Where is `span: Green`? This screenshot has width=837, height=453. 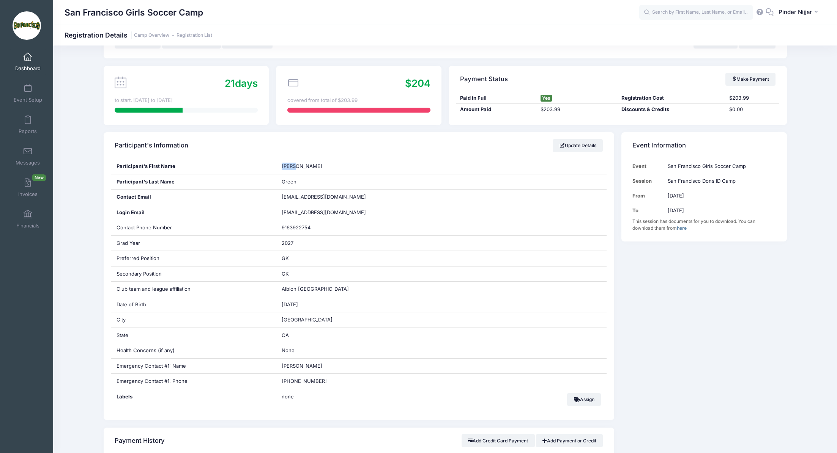 span: Green is located at coordinates (289, 182).